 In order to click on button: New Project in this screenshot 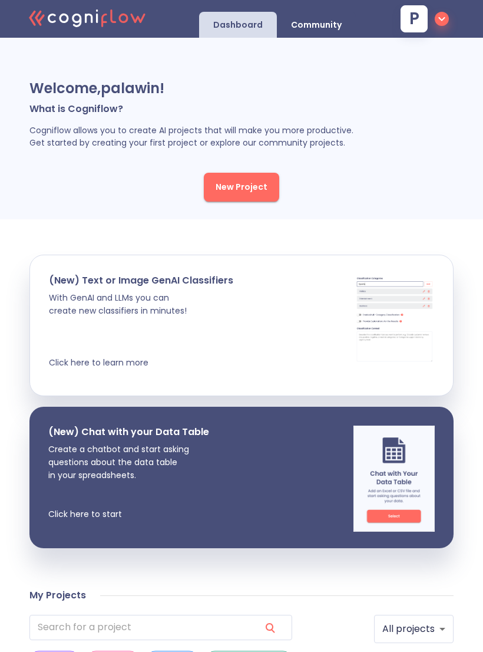, I will do `click(242, 187)`.